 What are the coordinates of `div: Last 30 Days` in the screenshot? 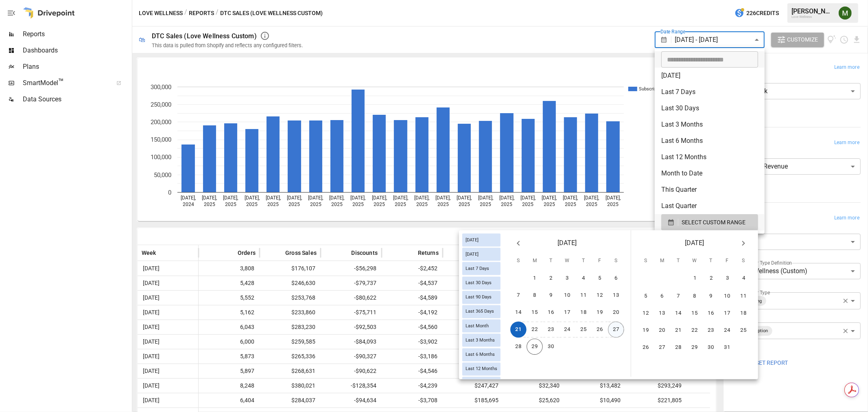 It's located at (482, 283).